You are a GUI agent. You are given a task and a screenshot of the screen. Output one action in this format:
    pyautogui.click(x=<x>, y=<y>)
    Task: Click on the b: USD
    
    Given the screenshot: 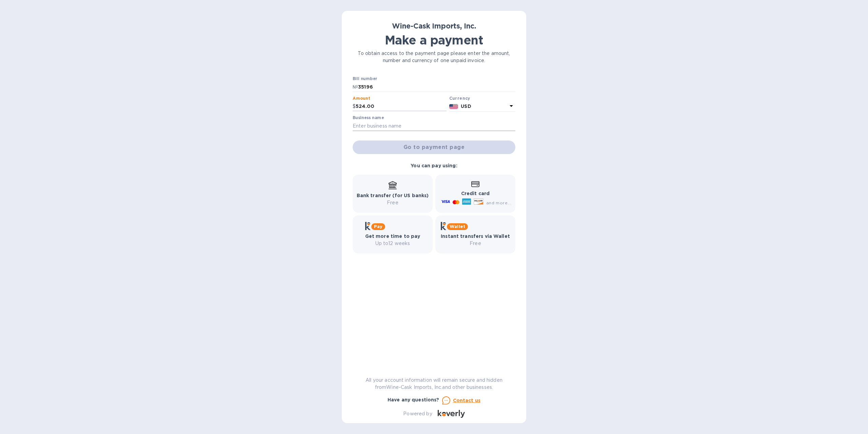 What is the action you would take?
    pyautogui.click(x=466, y=106)
    